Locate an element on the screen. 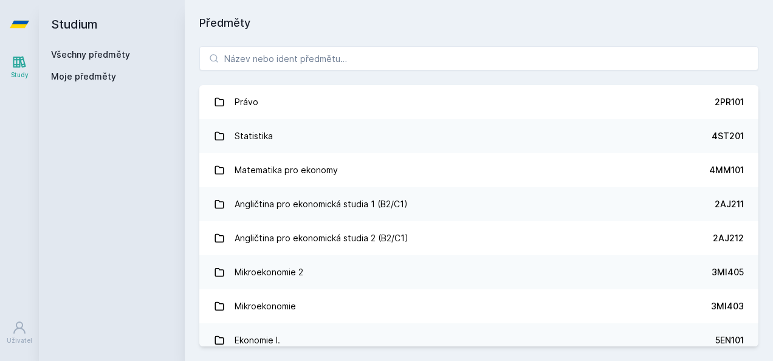 This screenshot has width=773, height=361. span: Moje předměty is located at coordinates (83, 77).